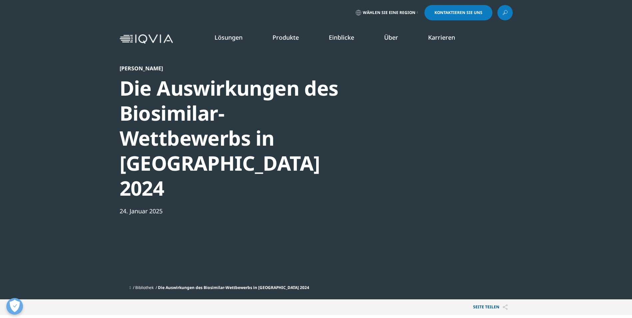 This screenshot has height=318, width=632. What do you see at coordinates (342, 37) in the screenshot?
I see `a: Einblicke` at bounding box center [342, 37].